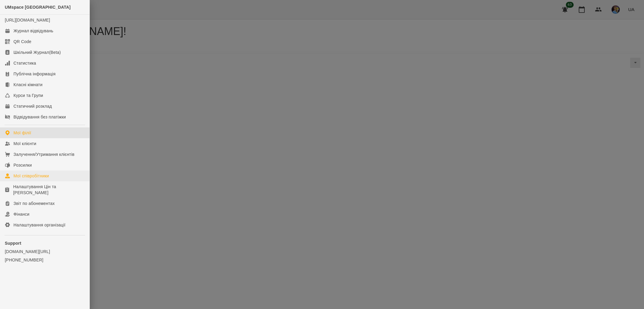 The height and width of the screenshot is (309, 644). I want to click on div: Класні кімнати, so click(28, 85).